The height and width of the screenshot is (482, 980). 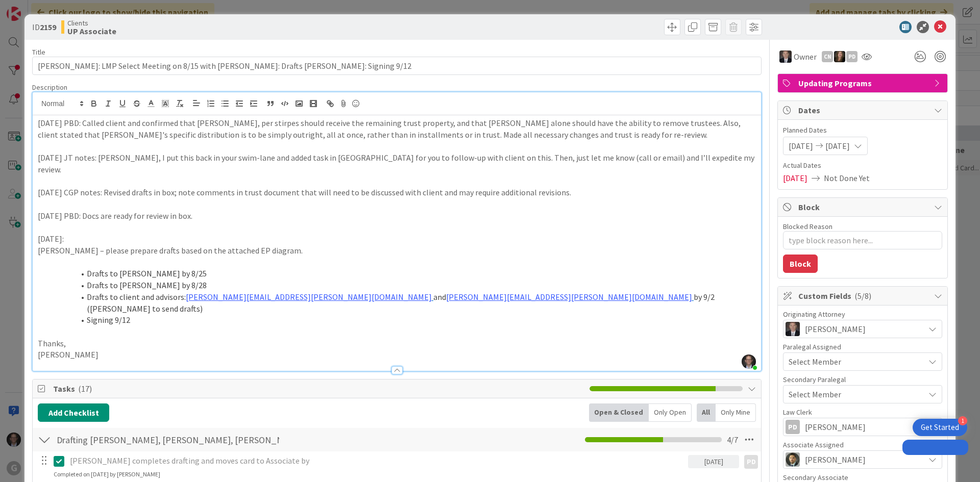 I want to click on li: Signing 9/12, so click(x=403, y=320).